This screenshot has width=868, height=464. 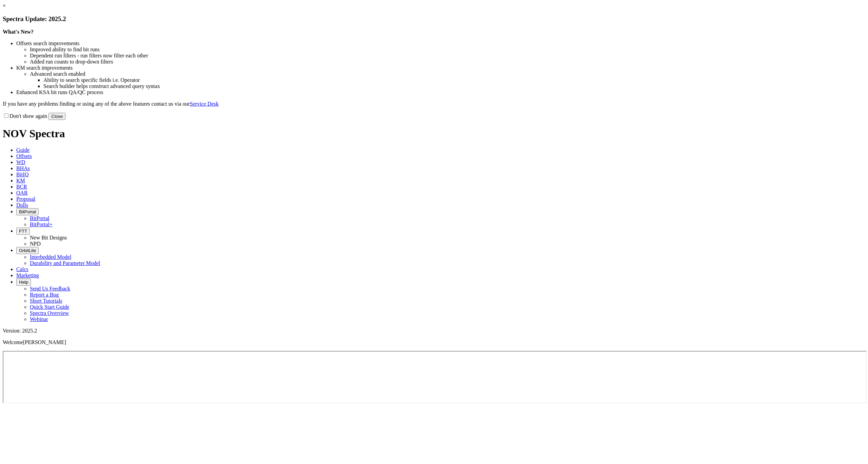 I want to click on div: Version: 2025.2, so click(x=434, y=331).